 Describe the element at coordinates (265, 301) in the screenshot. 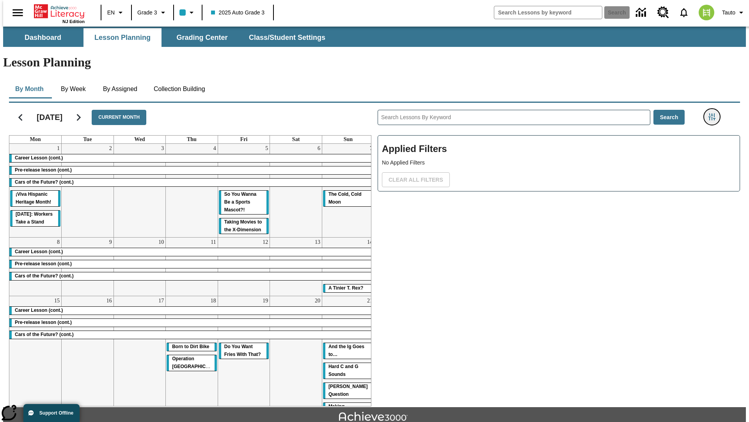

I see `a: September 19, 2025` at that location.